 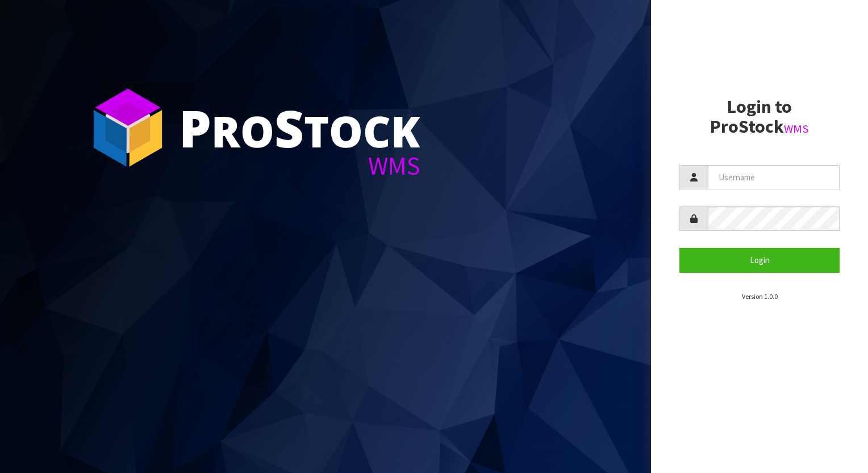 I want to click on small: WMS, so click(x=796, y=129).